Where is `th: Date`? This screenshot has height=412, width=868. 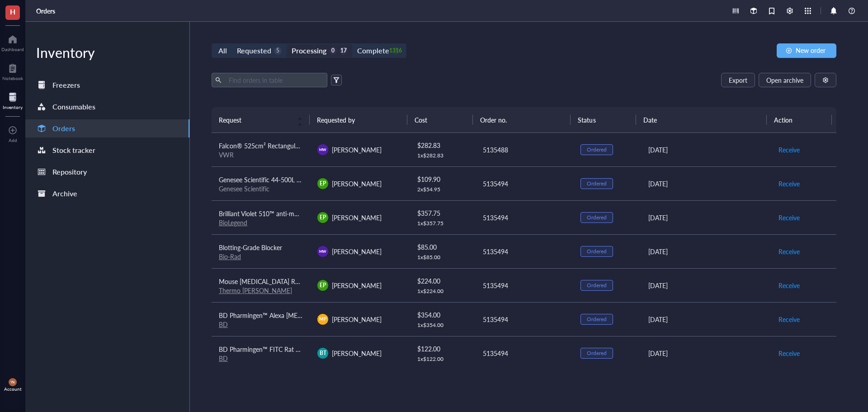 th: Date is located at coordinates (701, 120).